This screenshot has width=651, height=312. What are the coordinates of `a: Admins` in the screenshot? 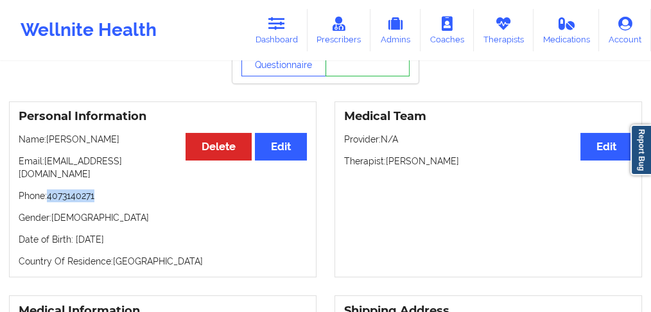 It's located at (396, 30).